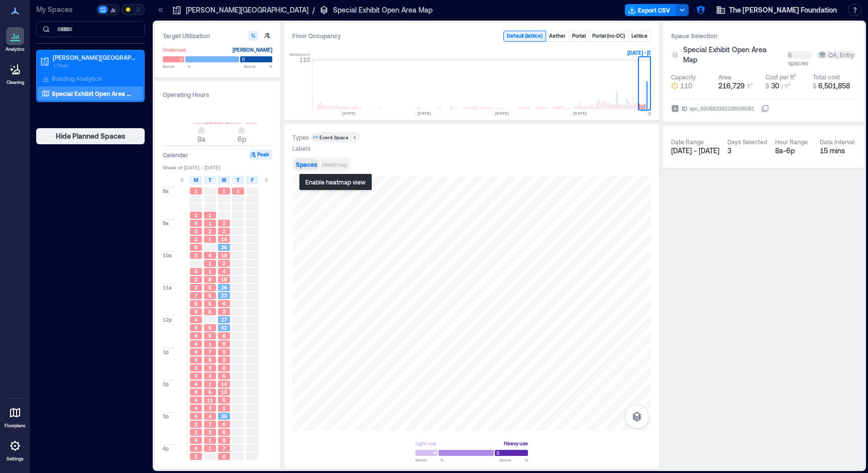 Image resolution: width=868 pixels, height=473 pixels. Describe the element at coordinates (354, 138) in the screenshot. I see `div: 1` at that location.